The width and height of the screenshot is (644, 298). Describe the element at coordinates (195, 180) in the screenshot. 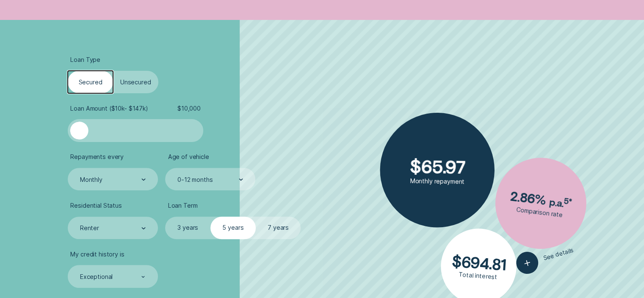

I see `div: 0-12 months` at that location.